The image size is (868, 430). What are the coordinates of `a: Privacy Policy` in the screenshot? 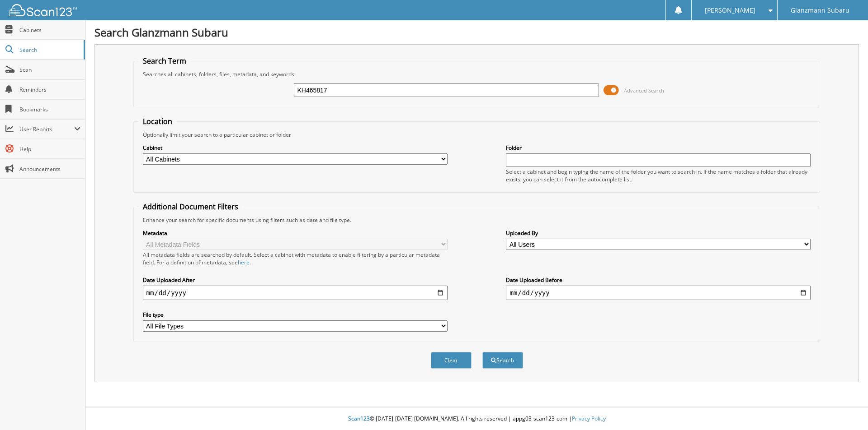 It's located at (588, 419).